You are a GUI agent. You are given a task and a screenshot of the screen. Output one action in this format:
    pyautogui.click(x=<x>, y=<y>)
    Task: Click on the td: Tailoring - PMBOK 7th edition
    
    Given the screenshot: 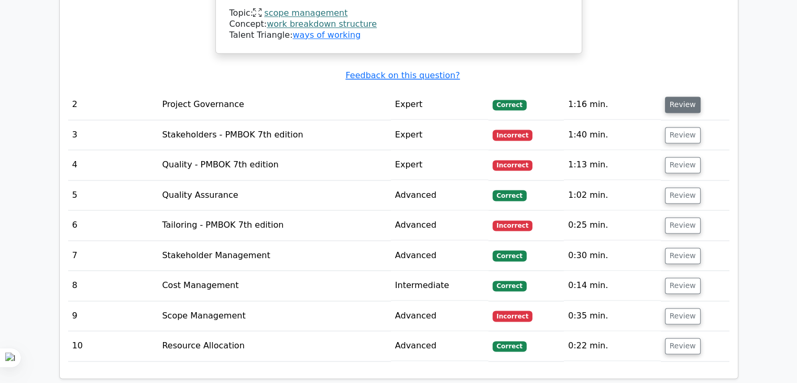 What is the action you would take?
    pyautogui.click(x=274, y=225)
    